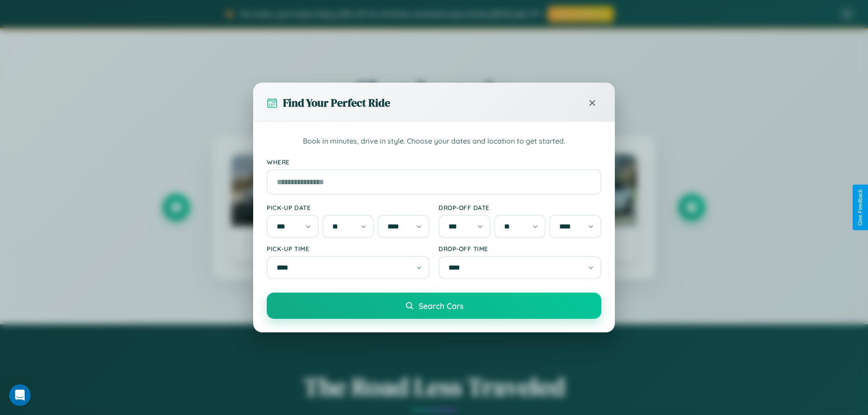  What do you see at coordinates (348, 248) in the screenshot?
I see `label: Pick-up Time` at bounding box center [348, 248].